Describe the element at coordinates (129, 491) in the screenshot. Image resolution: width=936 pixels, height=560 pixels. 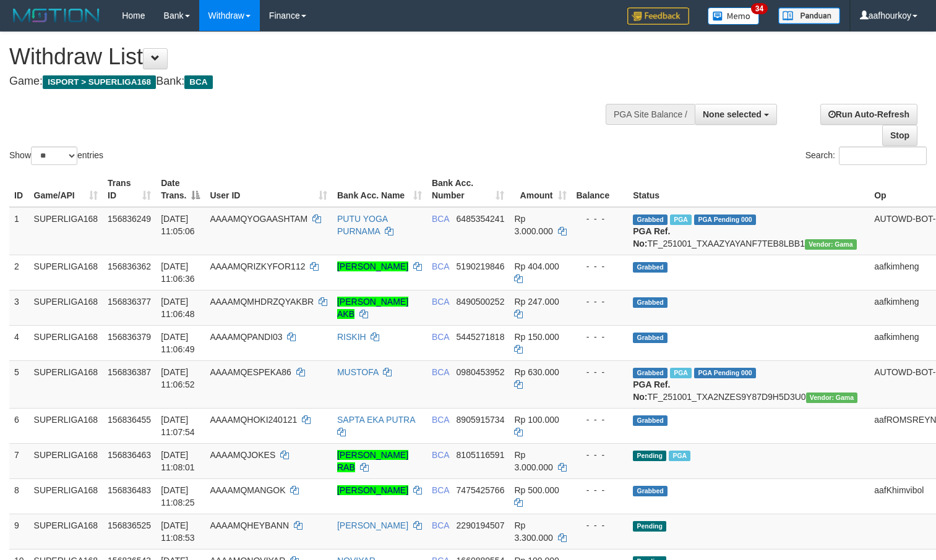
I see `span: 156836483` at that location.